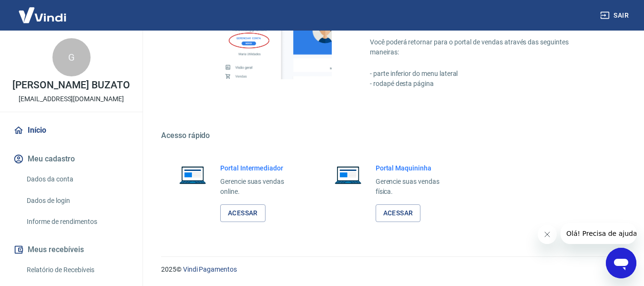 The image size is (644, 286). What do you see at coordinates (615, 15) in the screenshot?
I see `button: Sair` at bounding box center [615, 15].